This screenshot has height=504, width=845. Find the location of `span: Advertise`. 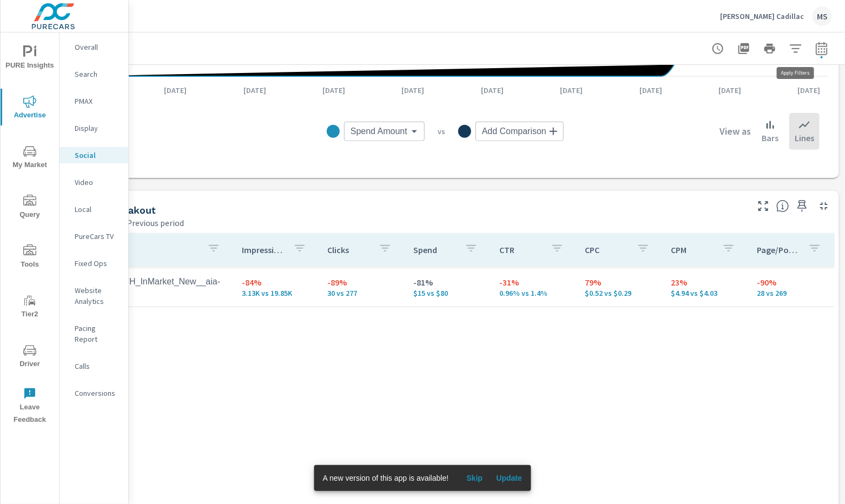

span: Advertise is located at coordinates (29, 108).